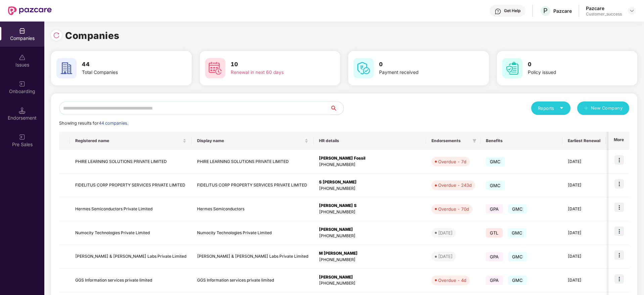 The width and height of the screenshot is (644, 295). I want to click on span: Endorsements, so click(451, 141).